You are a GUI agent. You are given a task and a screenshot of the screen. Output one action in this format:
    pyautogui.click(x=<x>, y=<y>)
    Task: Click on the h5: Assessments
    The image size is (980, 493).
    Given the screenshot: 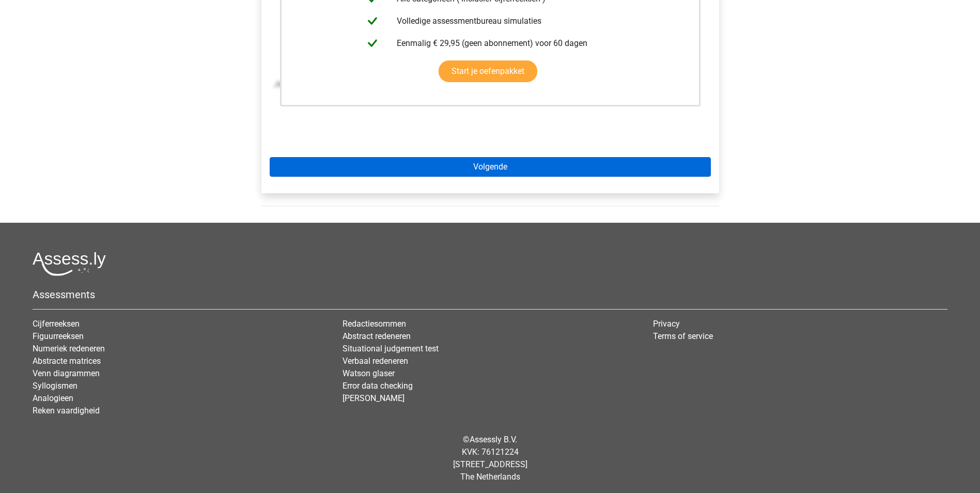 What is the action you would take?
    pyautogui.click(x=490, y=295)
    